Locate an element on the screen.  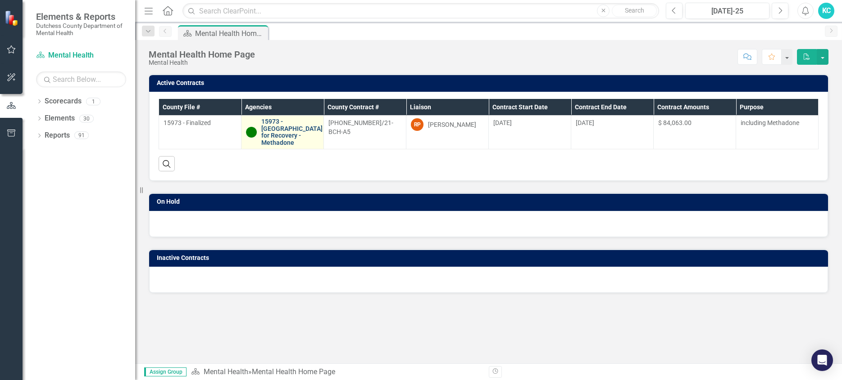
span: 15973 - Finalized is located at coordinates (187, 123).